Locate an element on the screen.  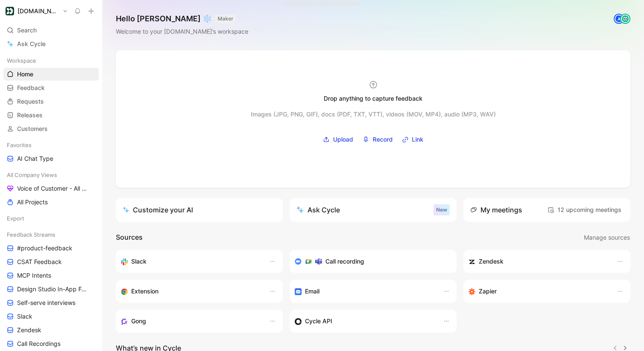
img: Customer.io is located at coordinates (10, 11).